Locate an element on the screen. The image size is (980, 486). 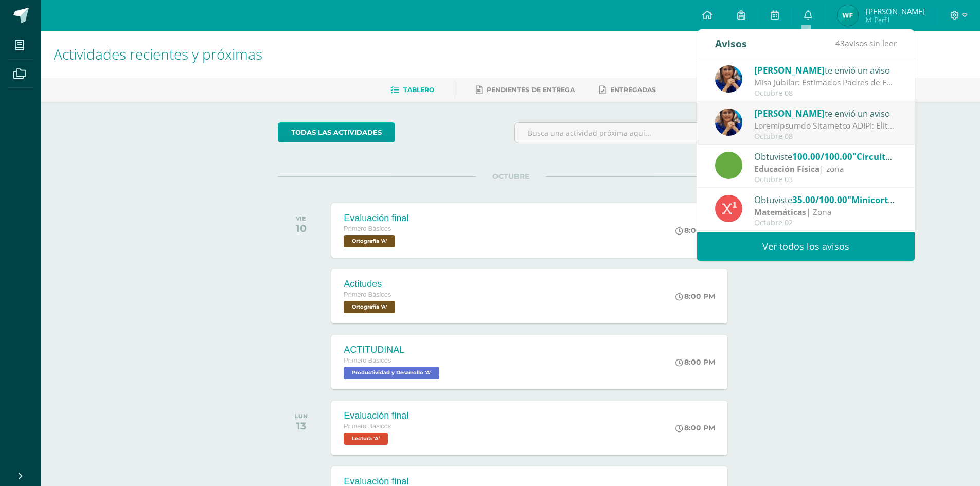
span: "Circuito de resistencia" is located at coordinates (905, 156).